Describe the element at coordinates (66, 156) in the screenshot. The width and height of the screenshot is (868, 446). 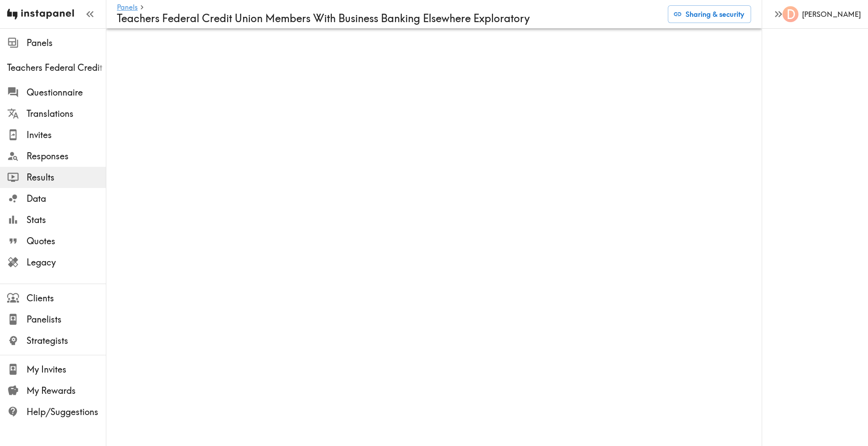
I see `span: Responses` at that location.